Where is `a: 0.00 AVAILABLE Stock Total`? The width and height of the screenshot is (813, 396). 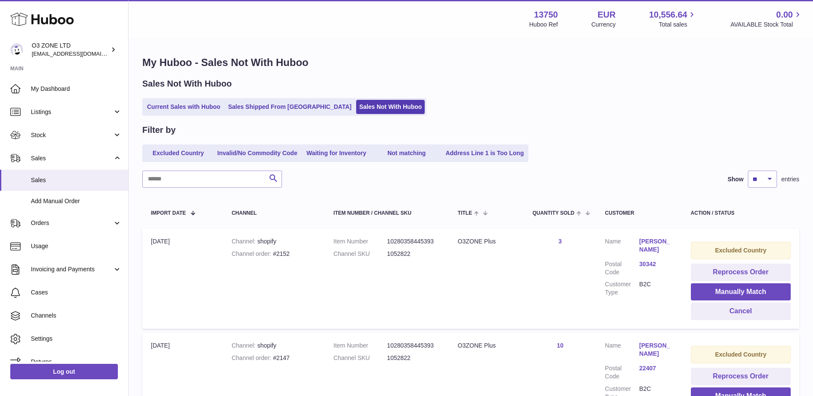 a: 0.00 AVAILABLE Stock Total is located at coordinates (766, 19).